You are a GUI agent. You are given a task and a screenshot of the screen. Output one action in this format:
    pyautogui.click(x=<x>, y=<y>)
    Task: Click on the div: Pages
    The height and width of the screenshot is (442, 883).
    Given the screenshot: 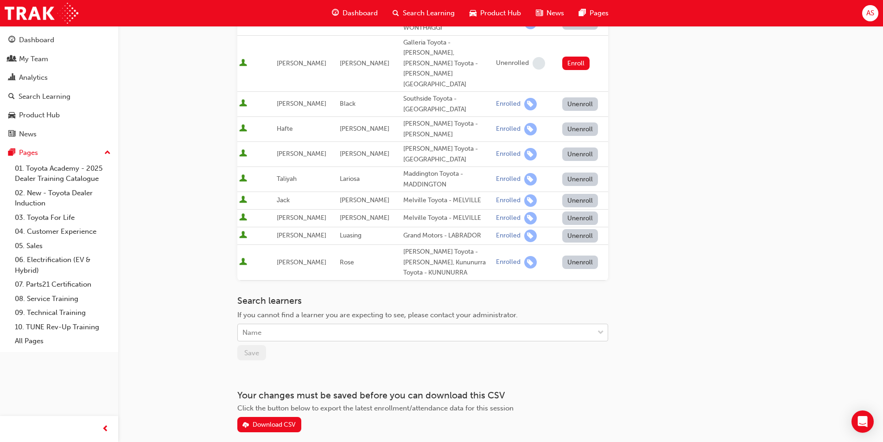 What is the action you would take?
    pyautogui.click(x=28, y=152)
    